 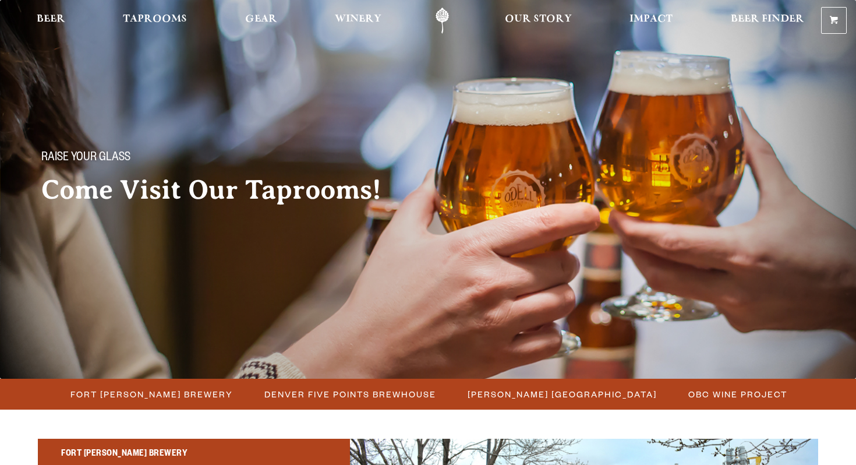 What do you see at coordinates (223, 190) in the screenshot?
I see `h2: Come Visit Our Taprooms!` at bounding box center [223, 190].